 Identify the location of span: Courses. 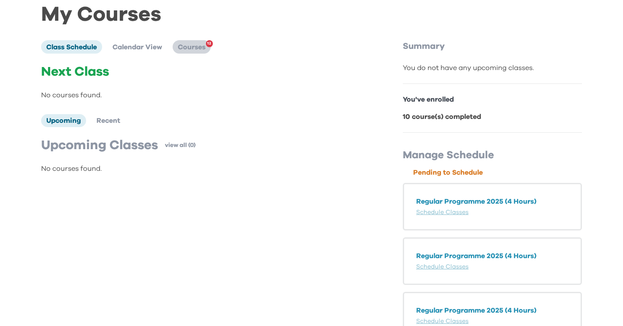
(192, 47).